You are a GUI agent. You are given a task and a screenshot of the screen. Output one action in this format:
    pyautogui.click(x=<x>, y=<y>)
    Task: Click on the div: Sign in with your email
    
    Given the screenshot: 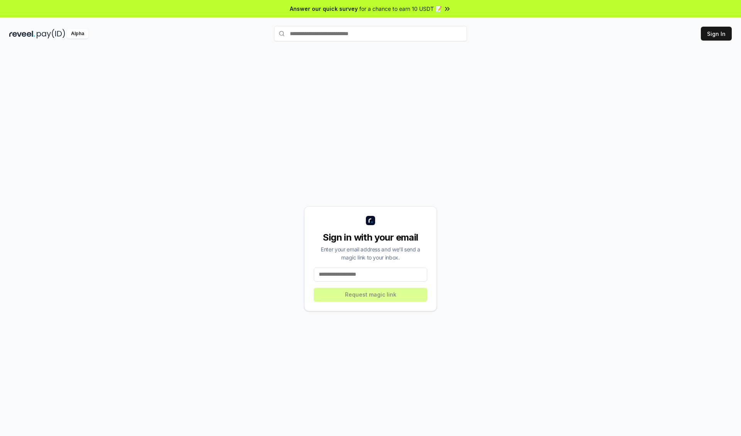 What is the action you would take?
    pyautogui.click(x=370, y=237)
    